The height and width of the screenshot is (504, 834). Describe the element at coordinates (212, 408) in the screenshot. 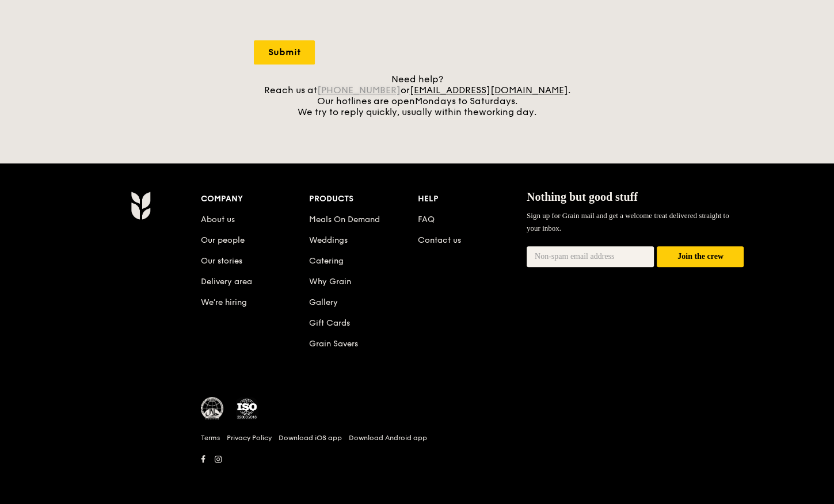

I see `img: MUIS Halal Certified` at that location.